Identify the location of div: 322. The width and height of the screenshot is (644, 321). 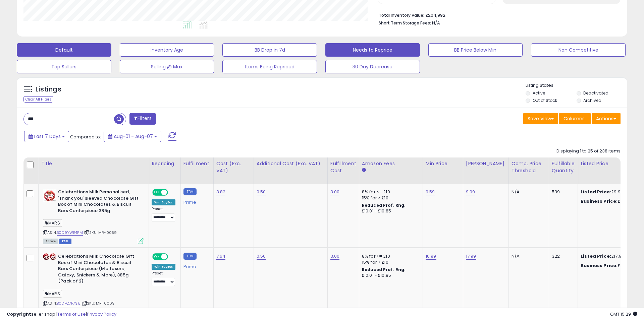
(562, 256).